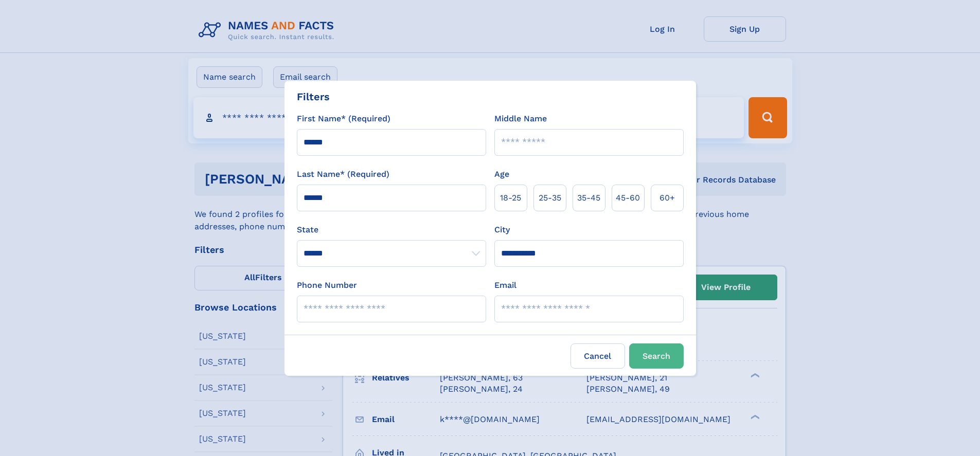 The width and height of the screenshot is (980, 456). Describe the element at coordinates (505, 285) in the screenshot. I see `label: Email` at that location.